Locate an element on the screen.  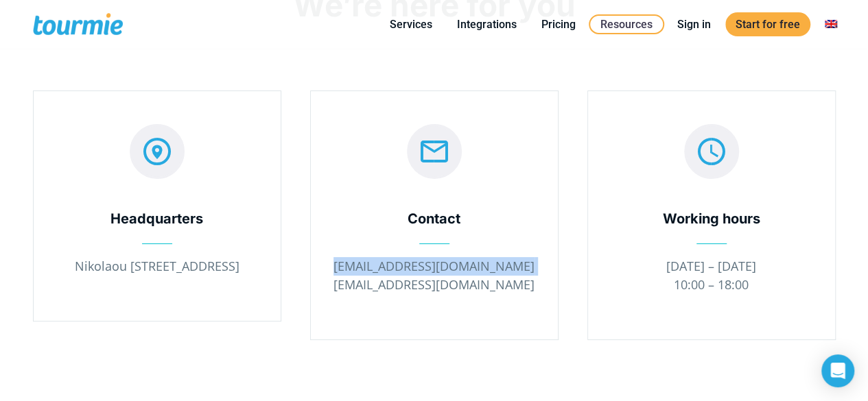
a: Start for free is located at coordinates (768, 24).